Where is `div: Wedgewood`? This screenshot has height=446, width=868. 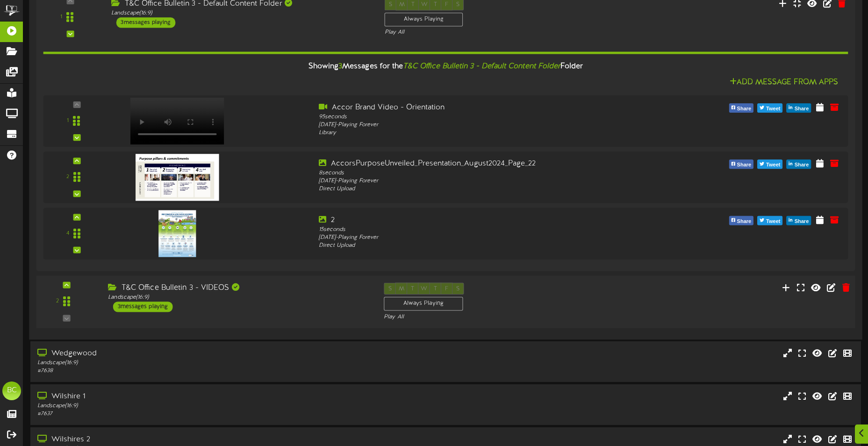 div: Wedgewood is located at coordinates (203, 353).